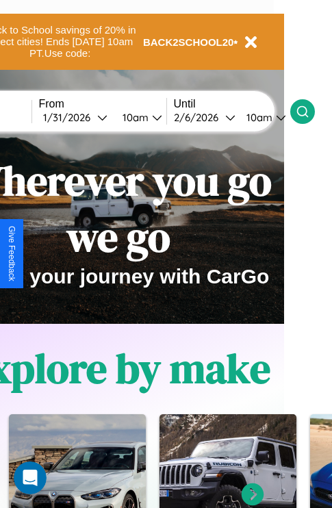  Describe the element at coordinates (199, 117) in the screenshot. I see `div: 2 / 6 / 2026` at that location.